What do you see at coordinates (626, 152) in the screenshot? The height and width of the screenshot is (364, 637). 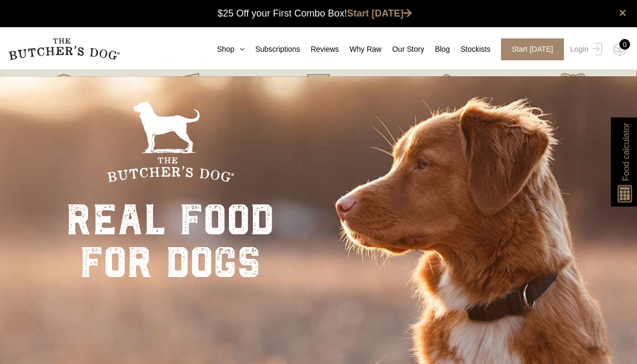 I see `span: Food calculator` at bounding box center [626, 152].